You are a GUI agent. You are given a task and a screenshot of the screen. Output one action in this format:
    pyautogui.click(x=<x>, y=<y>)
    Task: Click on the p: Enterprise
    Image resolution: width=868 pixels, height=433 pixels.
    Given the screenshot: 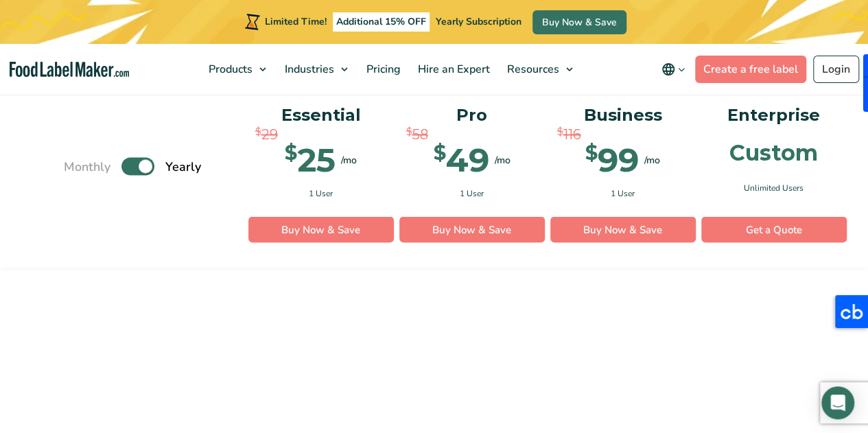 What is the action you would take?
    pyautogui.click(x=773, y=115)
    